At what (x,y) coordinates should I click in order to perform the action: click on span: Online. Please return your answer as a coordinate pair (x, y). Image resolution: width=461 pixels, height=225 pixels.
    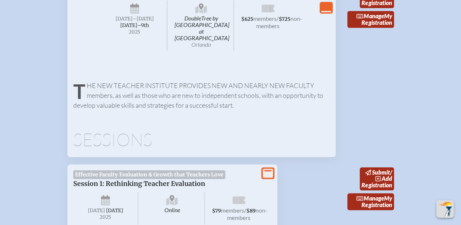
    Looking at the image, I should click on (172, 208).